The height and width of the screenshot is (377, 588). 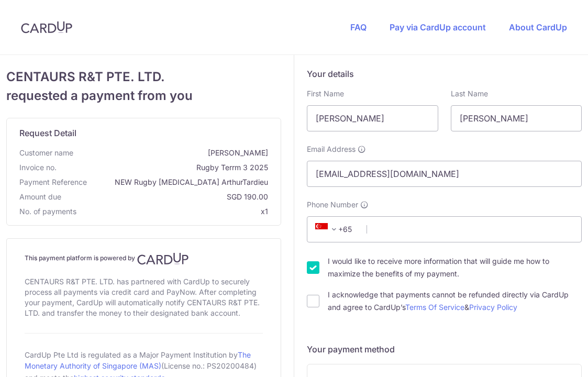 What do you see at coordinates (444, 74) in the screenshot?
I see `h5: Your details` at bounding box center [444, 74].